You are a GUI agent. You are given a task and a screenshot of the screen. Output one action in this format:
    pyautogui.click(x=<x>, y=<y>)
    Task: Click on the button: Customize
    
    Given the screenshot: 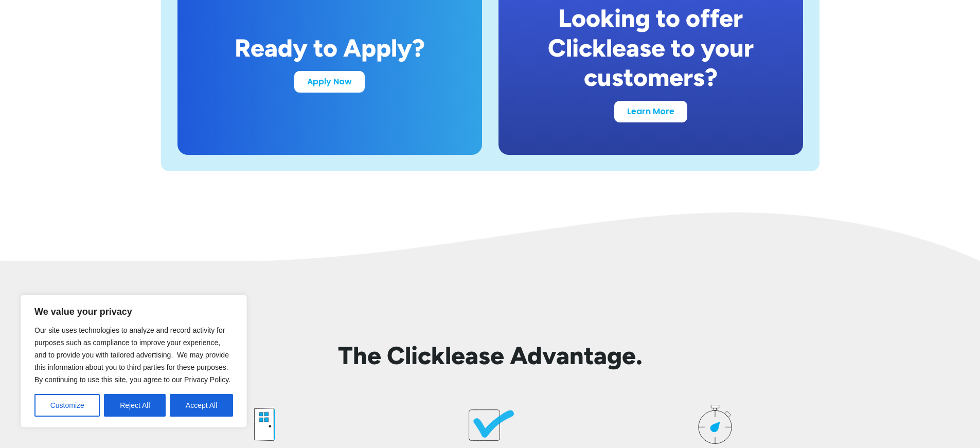 What is the action you would take?
    pyautogui.click(x=67, y=406)
    